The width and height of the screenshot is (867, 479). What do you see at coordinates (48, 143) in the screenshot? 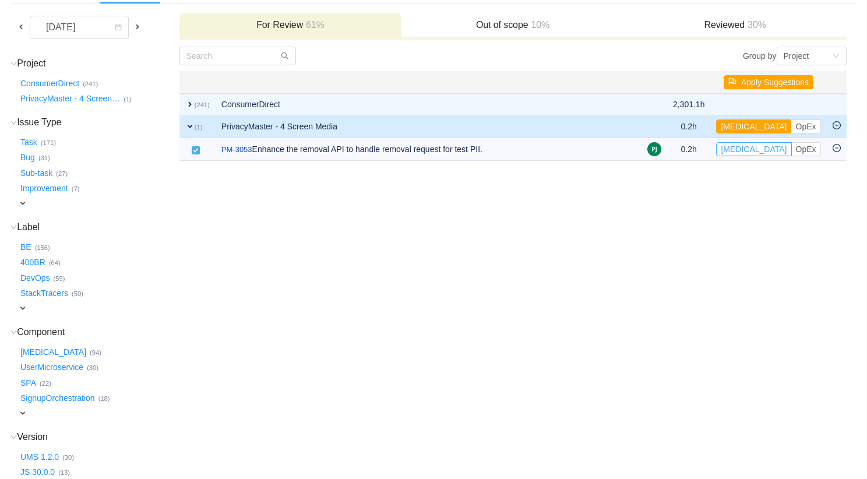
I see `small: (171)` at bounding box center [48, 143].